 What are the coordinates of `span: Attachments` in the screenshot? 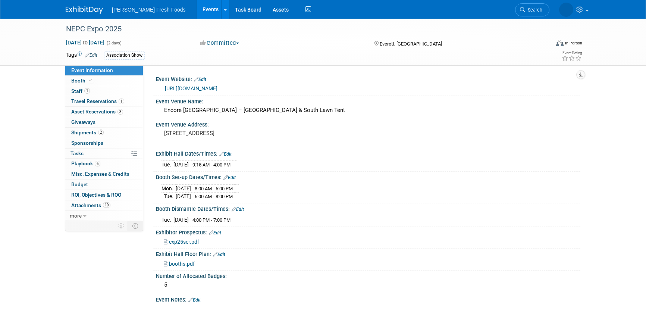 It's located at (91, 205).